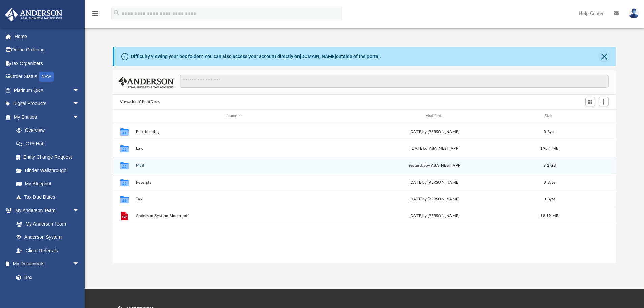 This screenshot has height=308, width=644. Describe the element at coordinates (234, 216) in the screenshot. I see `button: Anderson System Binder.pdf` at that location.